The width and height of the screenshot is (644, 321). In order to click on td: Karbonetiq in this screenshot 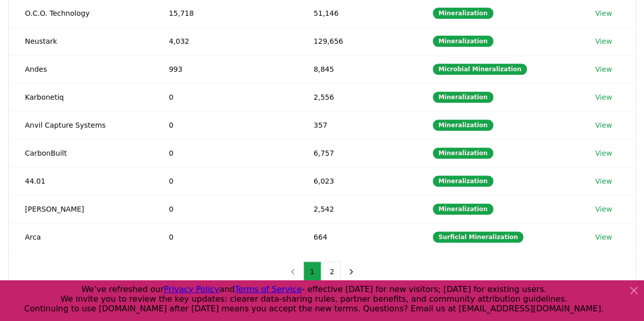, I will do `click(80, 96)`.